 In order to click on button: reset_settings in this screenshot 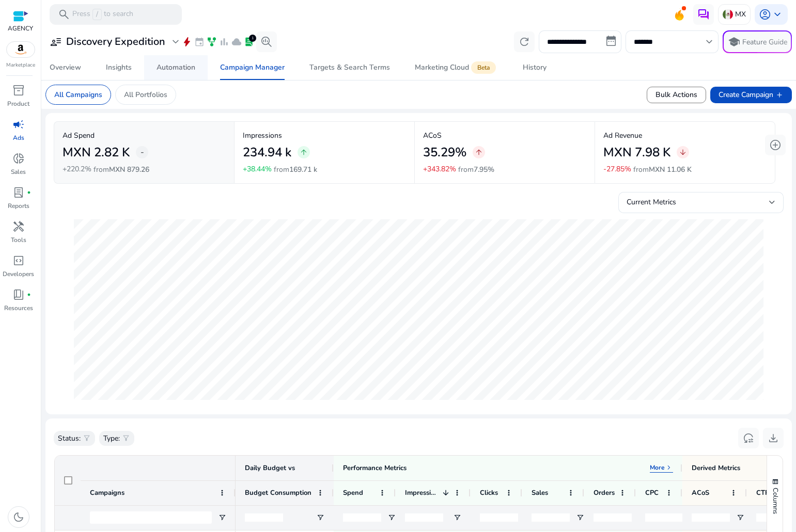, I will do `click(748, 439)`.